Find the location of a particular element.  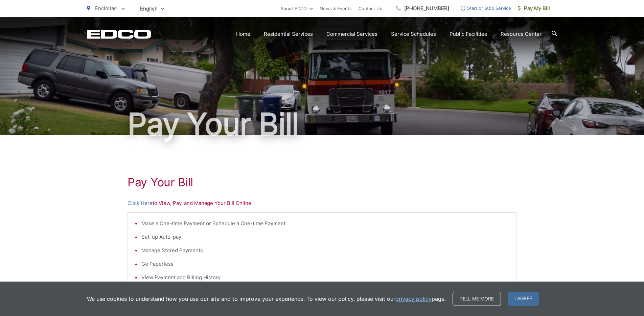

p: We use cookies to understand how you use our site and to improve your experience. To view our pol... is located at coordinates (266, 299).